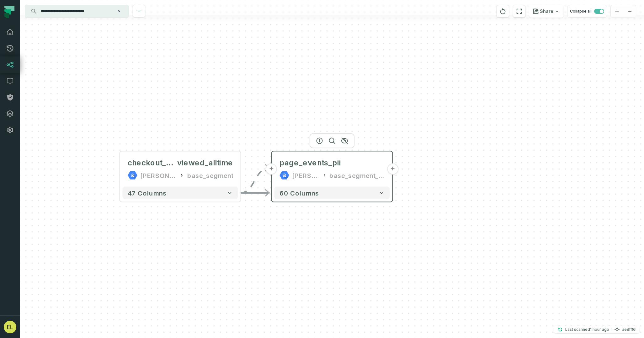  I want to click on div: page_events_pii, so click(310, 163).